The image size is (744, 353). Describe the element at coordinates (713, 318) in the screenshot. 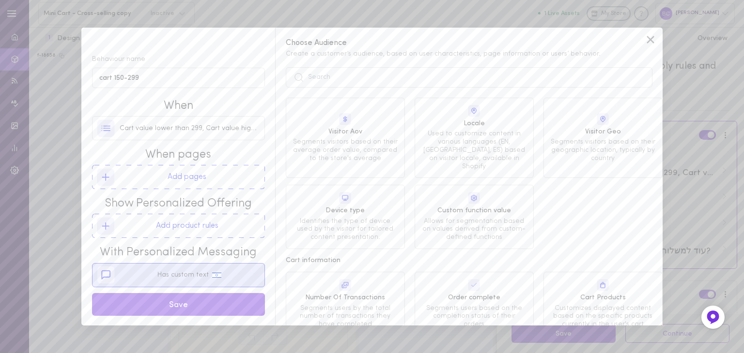

I see `img: Feedback Button` at that location.